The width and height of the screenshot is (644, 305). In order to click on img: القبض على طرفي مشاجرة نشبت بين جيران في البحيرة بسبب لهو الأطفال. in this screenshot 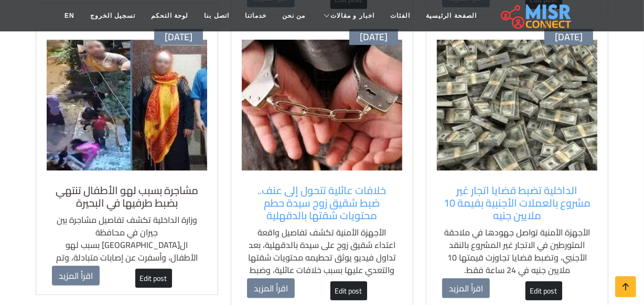, I will do `click(127, 105)`.